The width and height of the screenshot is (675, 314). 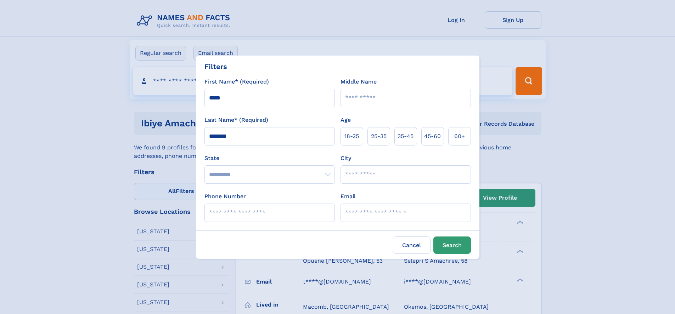 I want to click on label: Cancel, so click(x=412, y=245).